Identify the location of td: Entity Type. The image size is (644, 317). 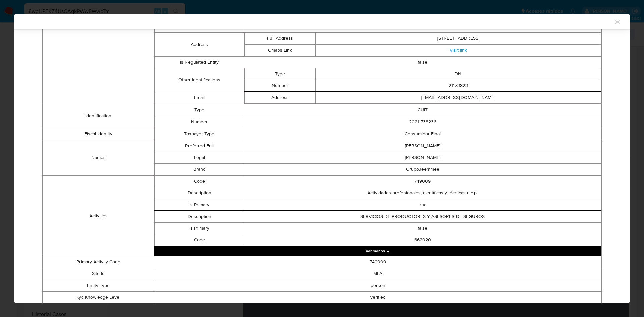
(98, 285).